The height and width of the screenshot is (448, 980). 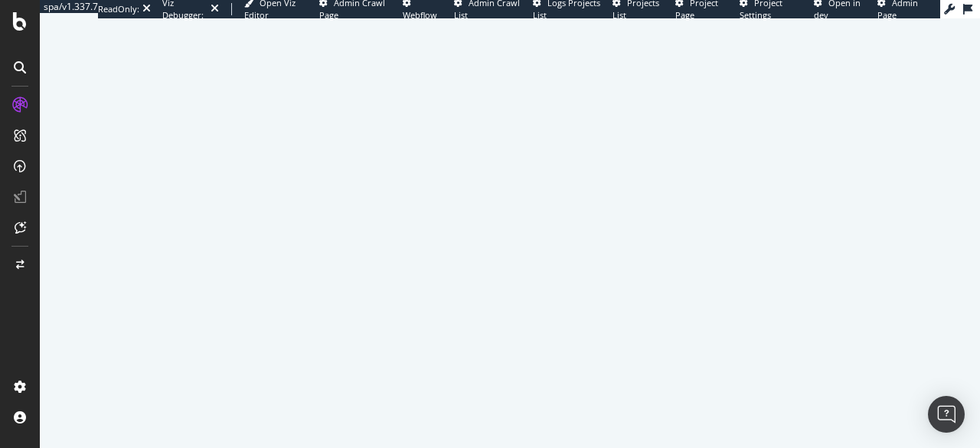 What do you see at coordinates (510, 221) in the screenshot?
I see `div: animation` at bounding box center [510, 221].